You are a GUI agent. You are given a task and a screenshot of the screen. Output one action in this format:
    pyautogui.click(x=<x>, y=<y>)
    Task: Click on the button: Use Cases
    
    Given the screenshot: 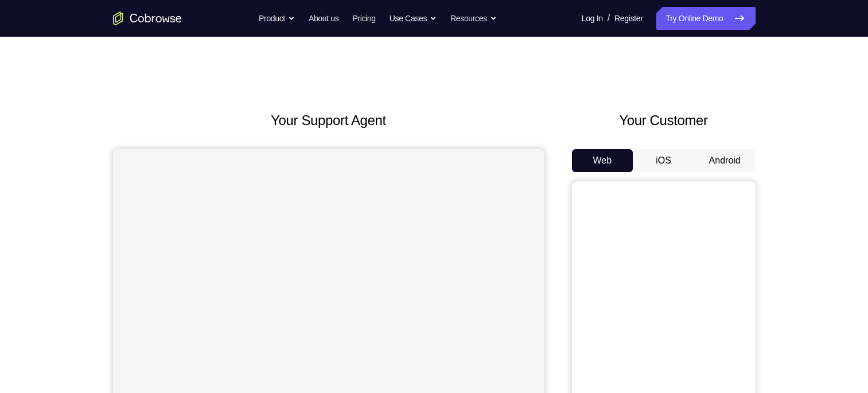 What is the action you would take?
    pyautogui.click(x=413, y=18)
    